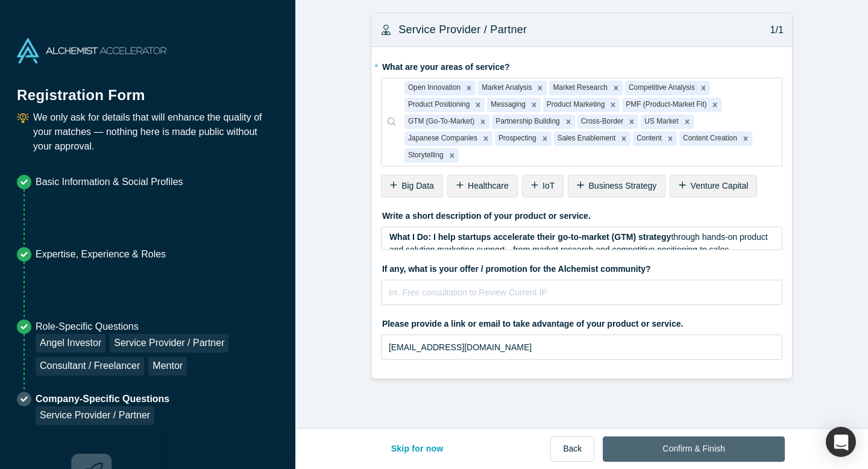 This screenshot has width=868, height=469. What do you see at coordinates (569, 121) in the screenshot?
I see `div: Remove Partnership Building` at bounding box center [569, 121].